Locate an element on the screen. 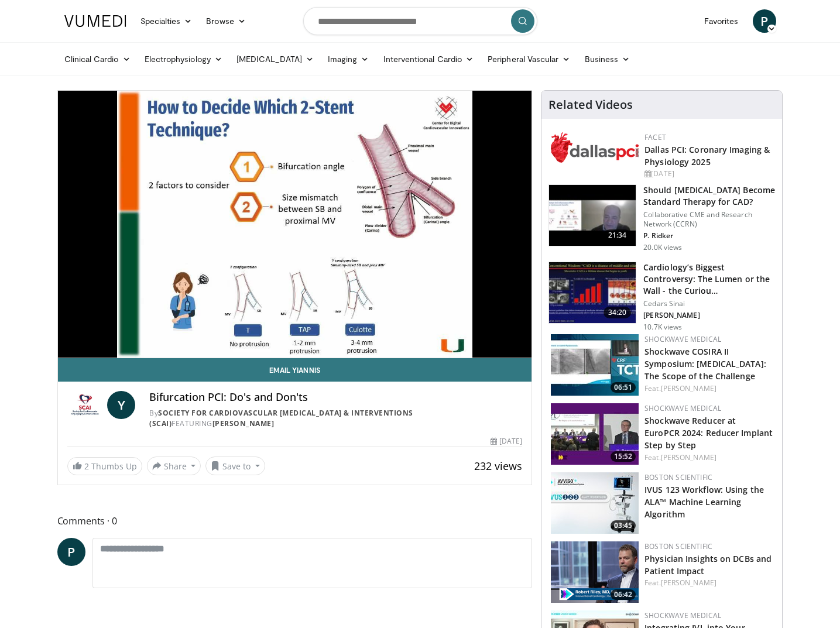 This screenshot has height=628, width=840. a: FACET is located at coordinates (655, 137).